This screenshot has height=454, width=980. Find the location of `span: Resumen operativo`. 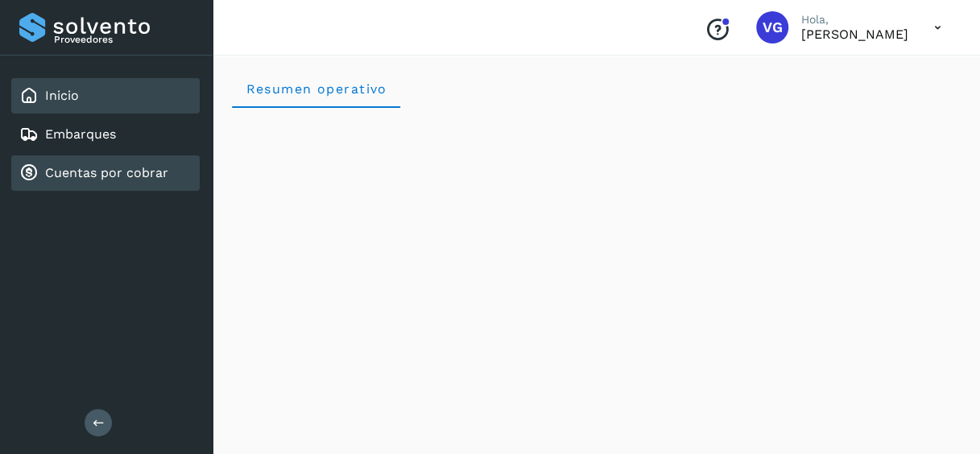

span: Resumen operativo is located at coordinates (315, 89).